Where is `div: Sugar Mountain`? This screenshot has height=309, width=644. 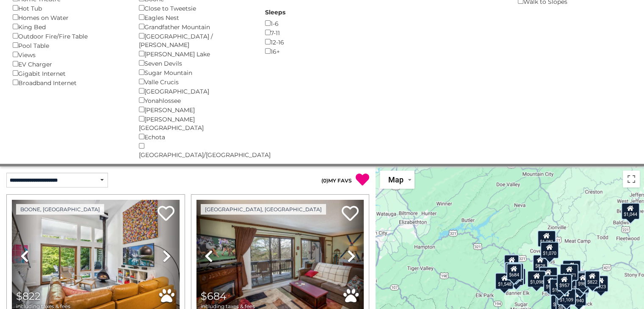
div: Sugar Mountain is located at coordinates (196, 72).